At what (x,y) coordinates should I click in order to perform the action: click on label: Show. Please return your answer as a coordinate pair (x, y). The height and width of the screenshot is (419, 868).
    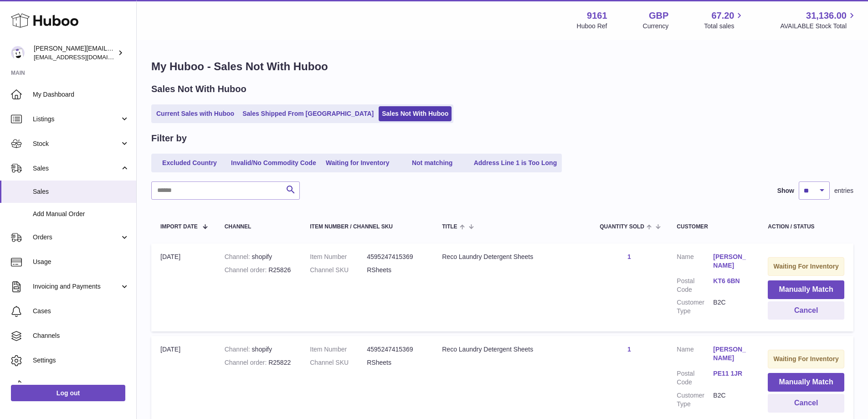
    Looking at the image, I should click on (786, 191).